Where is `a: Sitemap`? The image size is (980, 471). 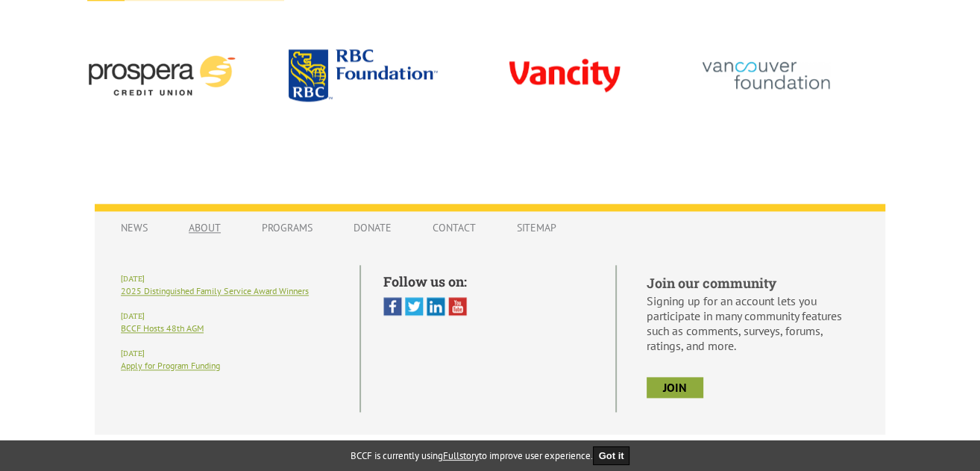
a: Sitemap is located at coordinates (536, 227).